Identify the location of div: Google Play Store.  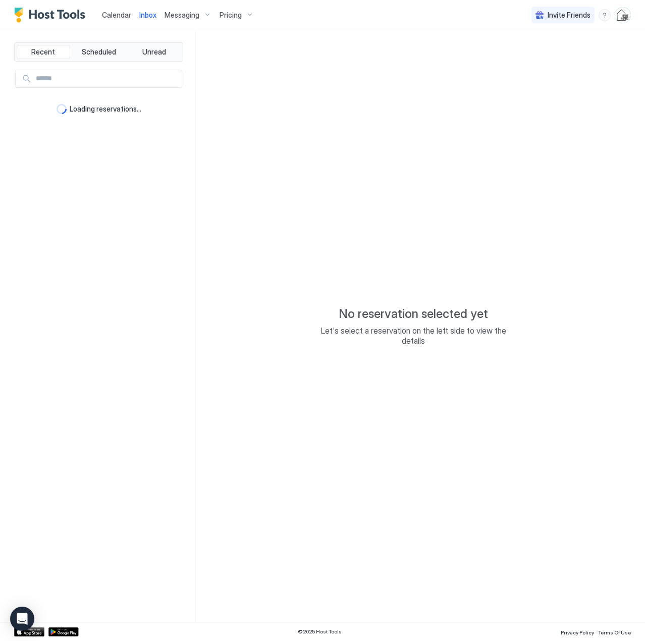
(64, 632).